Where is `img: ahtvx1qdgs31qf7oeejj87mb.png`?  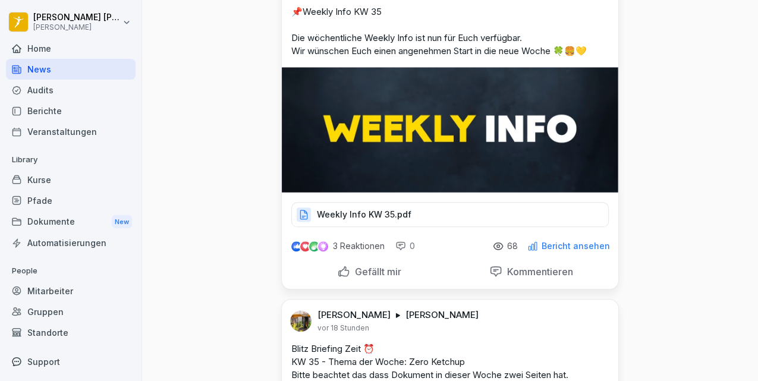
img: ahtvx1qdgs31qf7oeejj87mb.png is located at coordinates (301, 321).